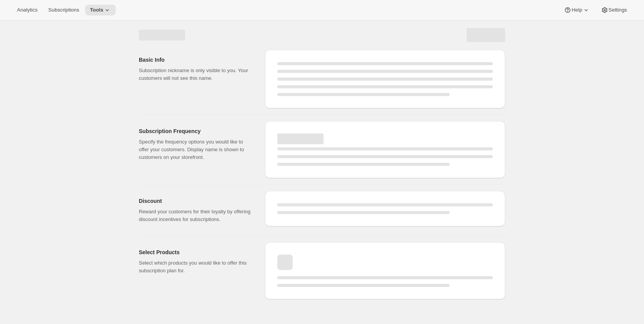 This screenshot has height=324, width=644. What do you see at coordinates (196, 202) in the screenshot?
I see `h2: Discount` at bounding box center [196, 202].